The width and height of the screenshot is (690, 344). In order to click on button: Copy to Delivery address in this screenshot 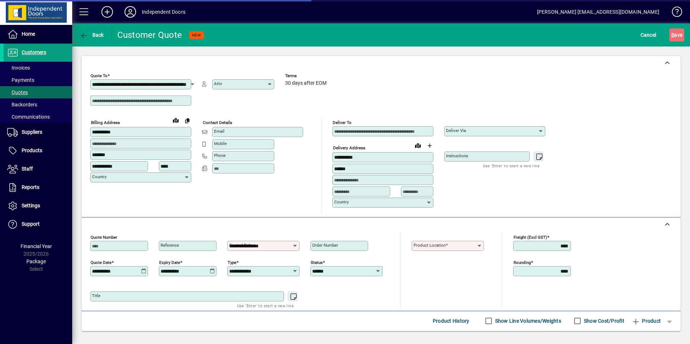, I will do `click(187, 121)`.